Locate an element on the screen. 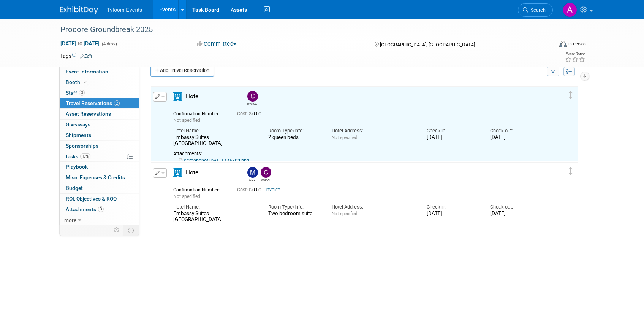 The width and height of the screenshot is (644, 314). span: Staff is located at coordinates (75, 93).